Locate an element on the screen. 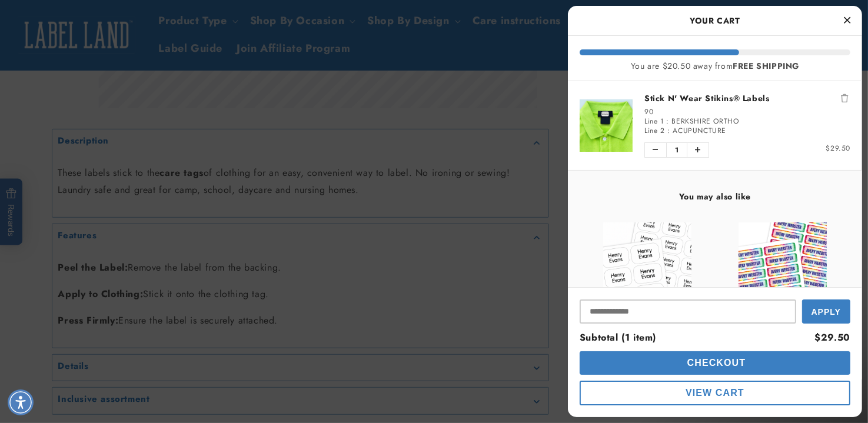 The image size is (868, 423). span: $29.50 is located at coordinates (838, 148).